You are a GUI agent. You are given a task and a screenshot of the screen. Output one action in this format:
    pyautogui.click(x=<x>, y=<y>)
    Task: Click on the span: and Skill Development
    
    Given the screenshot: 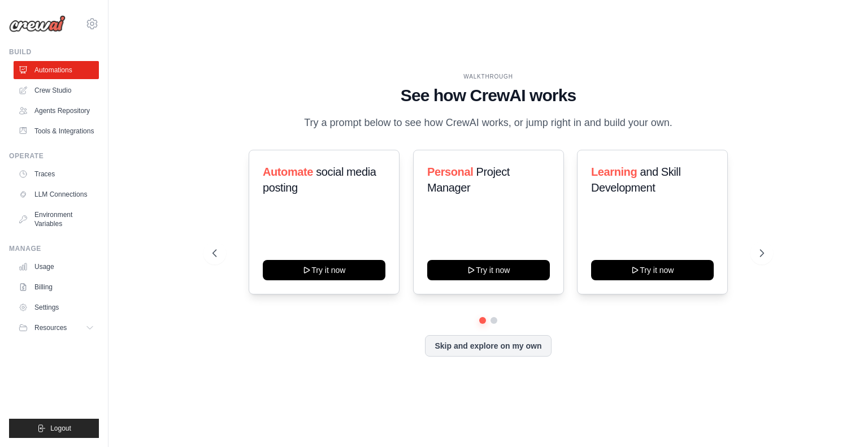 What is the action you would take?
    pyautogui.click(x=636, y=179)
    